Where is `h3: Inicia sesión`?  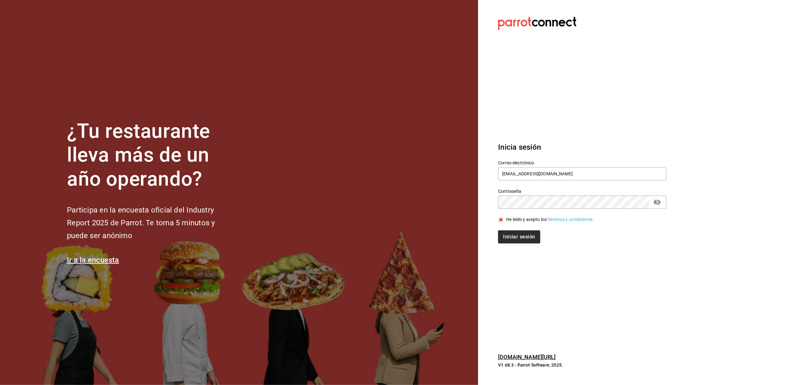
h3: Inicia sesión is located at coordinates (582, 147).